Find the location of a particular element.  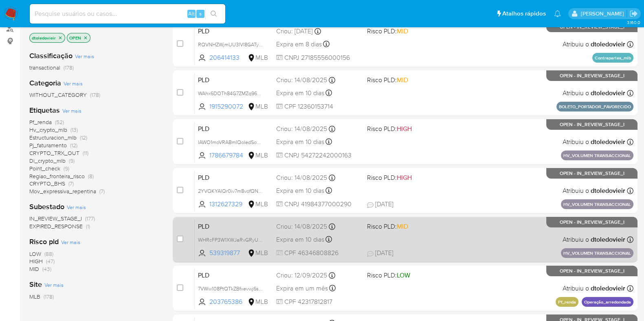

p: danilo.toledo@mercadolivre.com is located at coordinates (603, 13).